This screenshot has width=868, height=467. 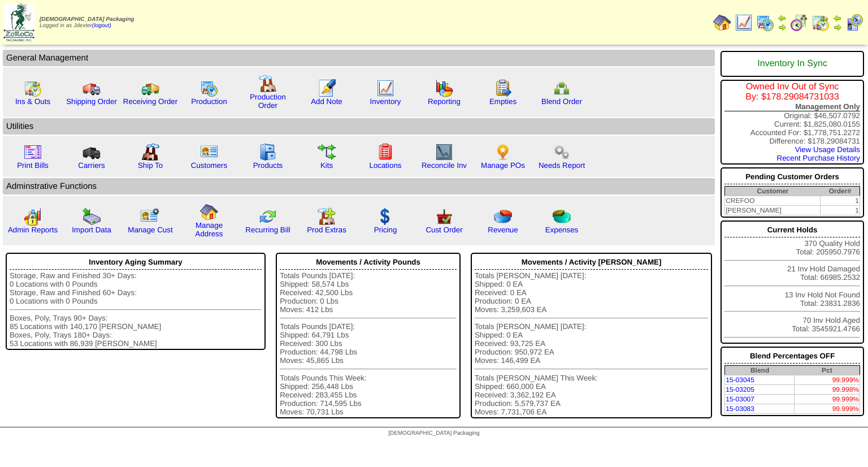 What do you see at coordinates (827, 370) in the screenshot?
I see `th: Pct` at bounding box center [827, 370].